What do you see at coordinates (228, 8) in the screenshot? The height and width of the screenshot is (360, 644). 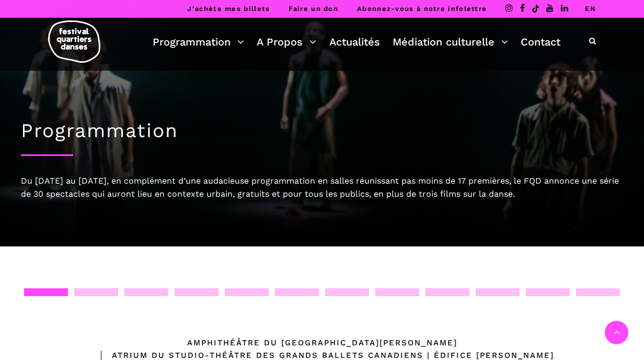 I see `a: J’achète mes billets` at bounding box center [228, 8].